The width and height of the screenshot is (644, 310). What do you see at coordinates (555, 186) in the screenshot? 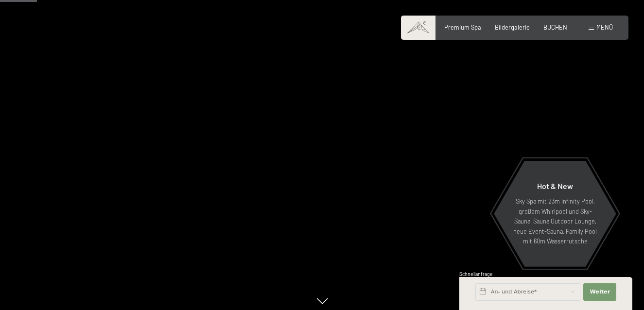
I see `span: Hot & New` at bounding box center [555, 186].